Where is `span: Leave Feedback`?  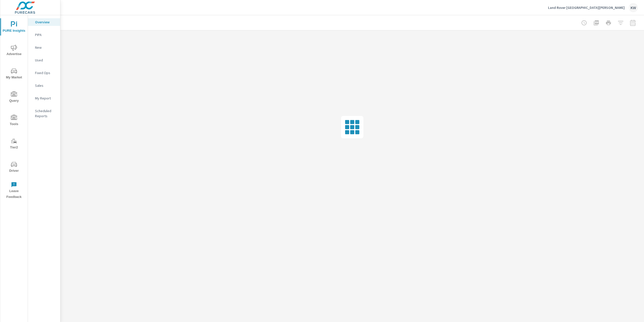 span: Leave Feedback is located at coordinates (14, 191).